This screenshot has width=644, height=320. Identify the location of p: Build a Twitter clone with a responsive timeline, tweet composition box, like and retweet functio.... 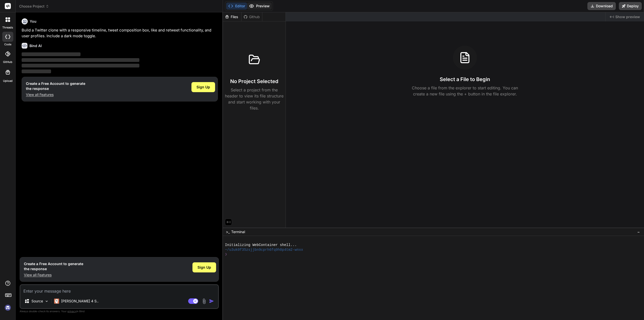
(120, 33).